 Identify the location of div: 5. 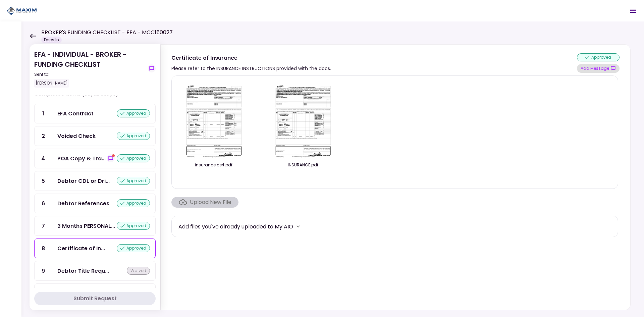
(43, 181).